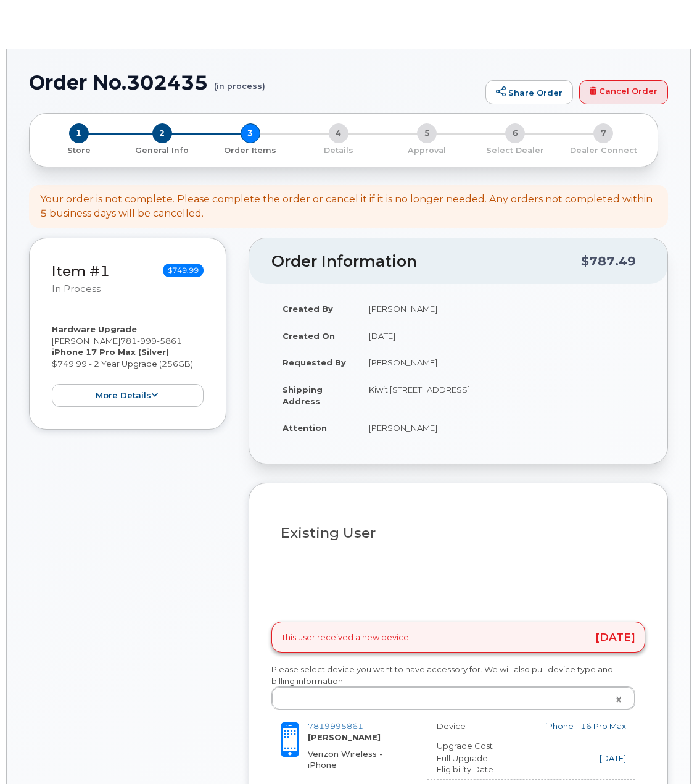  I want to click on span: 2, so click(163, 133).